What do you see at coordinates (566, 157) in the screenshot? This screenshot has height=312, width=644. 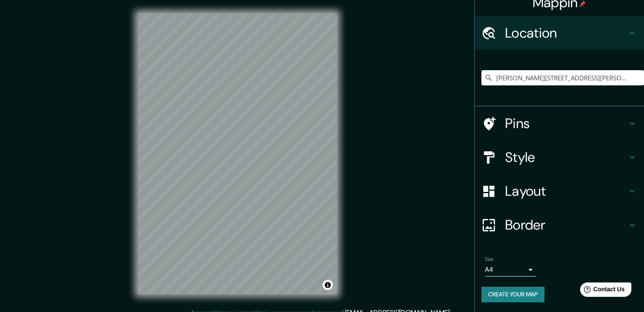 I see `h4: Style` at bounding box center [566, 157].